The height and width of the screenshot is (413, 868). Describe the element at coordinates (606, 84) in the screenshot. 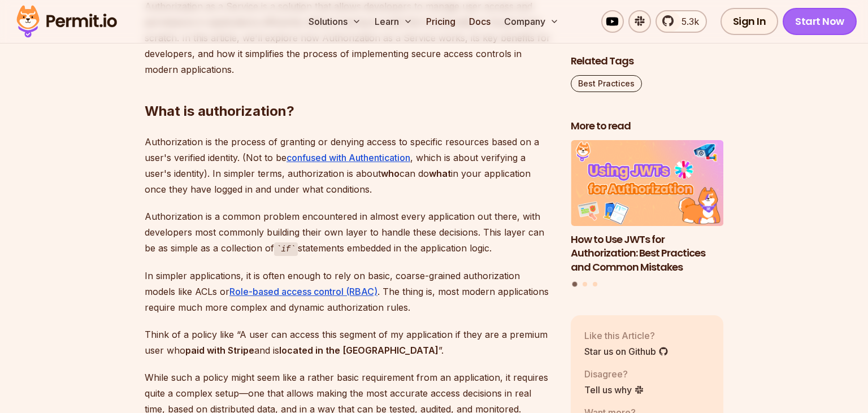

I see `a: Best Practices` at that location.